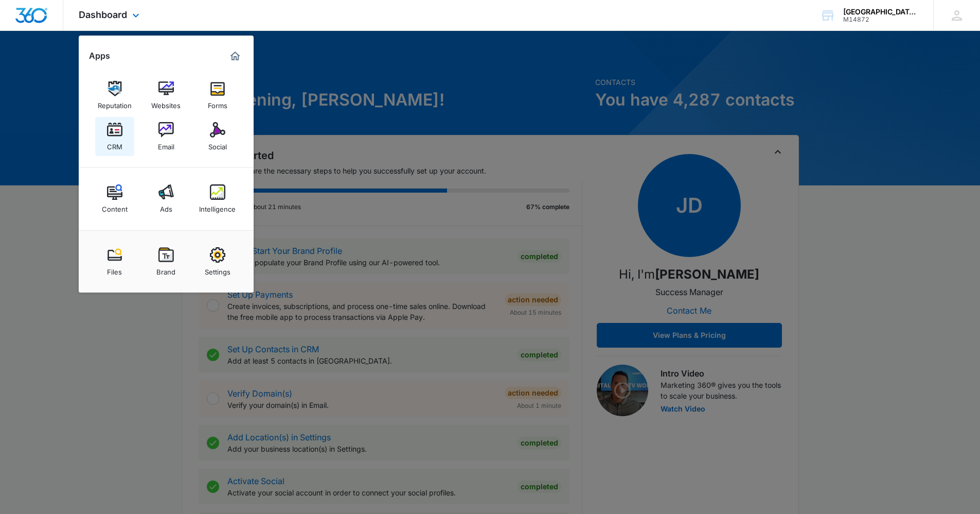 The image size is (980, 514). What do you see at coordinates (218, 95) in the screenshot?
I see `a: Forms` at bounding box center [218, 95].